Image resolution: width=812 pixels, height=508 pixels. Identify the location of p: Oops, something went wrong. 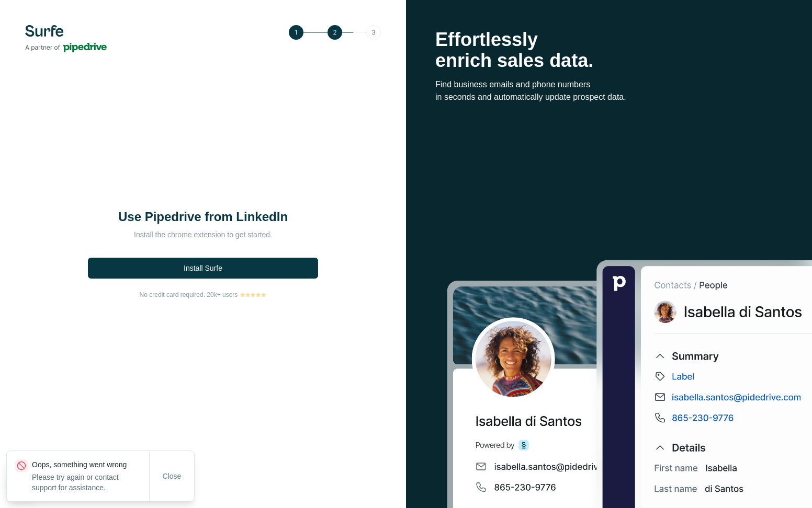
(90, 465).